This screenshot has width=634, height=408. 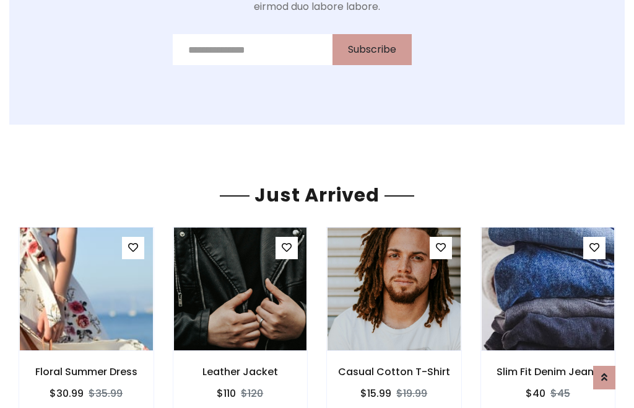 What do you see at coordinates (394, 371) in the screenshot?
I see `h6: Casual Cotton T-Shirt` at bounding box center [394, 371].